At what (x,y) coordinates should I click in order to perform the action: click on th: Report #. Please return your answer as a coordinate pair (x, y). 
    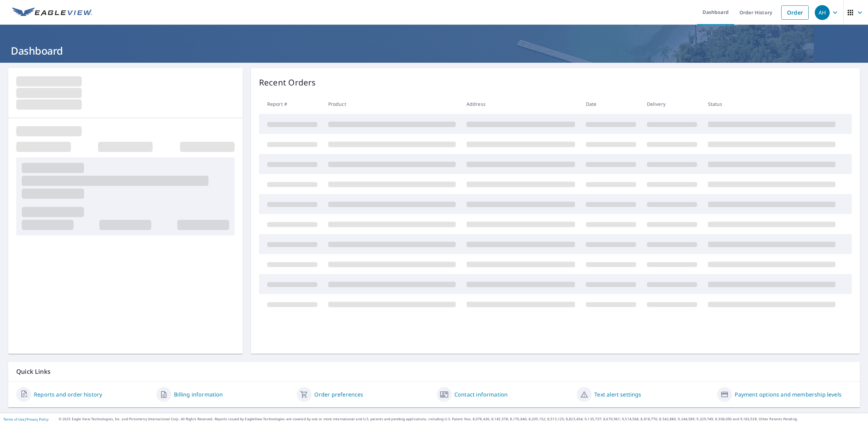
    Looking at the image, I should click on (291, 104).